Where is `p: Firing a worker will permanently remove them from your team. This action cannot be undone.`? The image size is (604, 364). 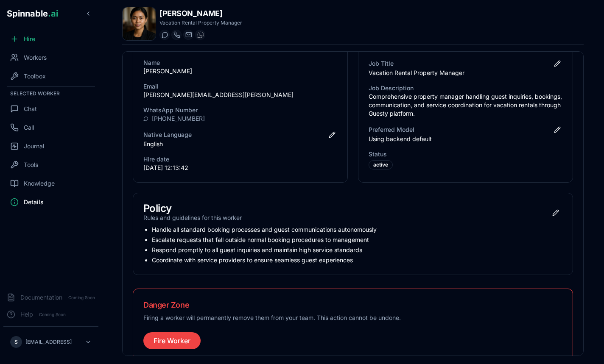 p: Firing a worker will permanently remove them from your team. This action cannot be undone. is located at coordinates (353, 318).